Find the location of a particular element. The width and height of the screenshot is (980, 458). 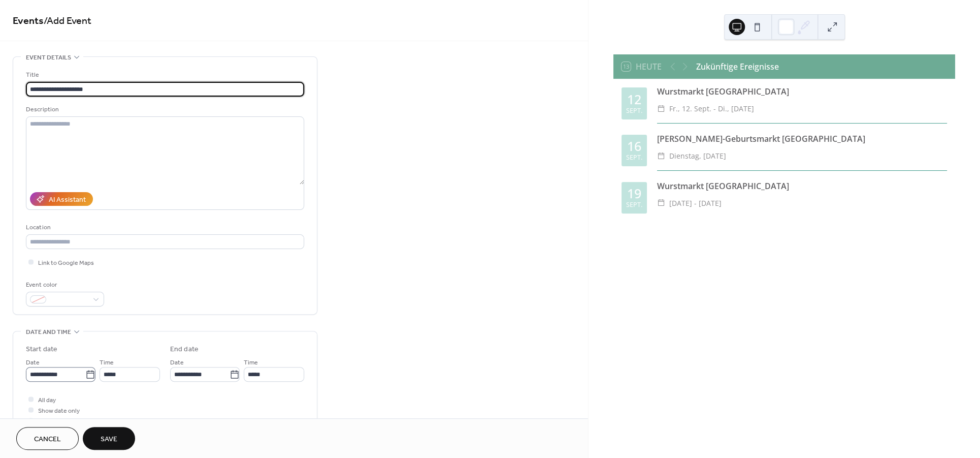

button: Save is located at coordinates (108, 438).